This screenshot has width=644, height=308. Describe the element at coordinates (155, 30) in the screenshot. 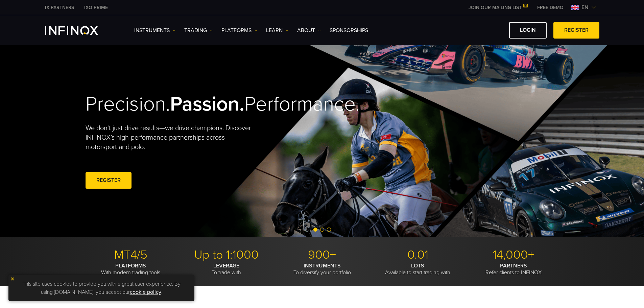

I see `a: Instruments` at that location.